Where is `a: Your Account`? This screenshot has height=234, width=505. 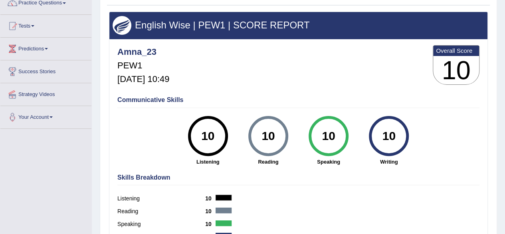
a: Your Account is located at coordinates (46, 116).